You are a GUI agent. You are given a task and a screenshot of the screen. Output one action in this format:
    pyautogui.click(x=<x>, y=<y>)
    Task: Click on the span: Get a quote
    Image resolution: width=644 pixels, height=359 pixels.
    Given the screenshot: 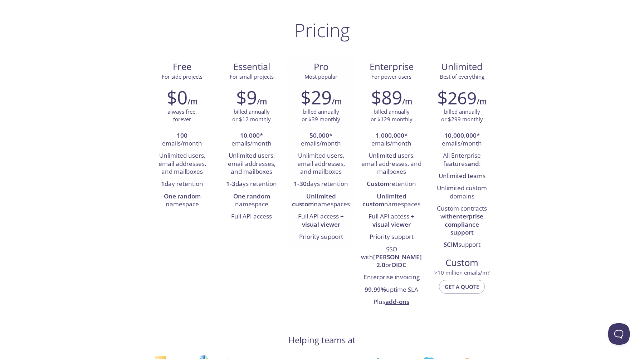 What is the action you would take?
    pyautogui.click(x=462, y=287)
    